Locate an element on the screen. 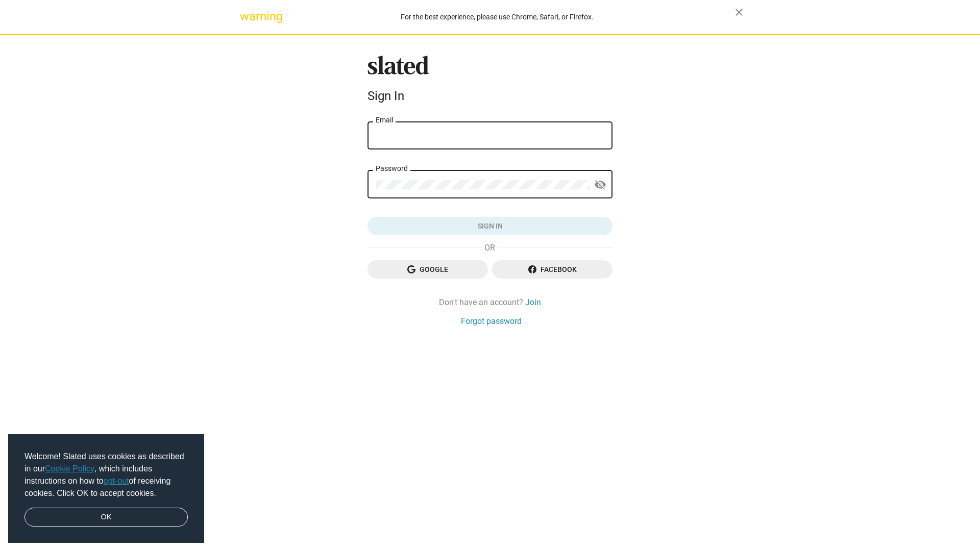 The height and width of the screenshot is (551, 980). button: Show password is located at coordinates (601, 185).